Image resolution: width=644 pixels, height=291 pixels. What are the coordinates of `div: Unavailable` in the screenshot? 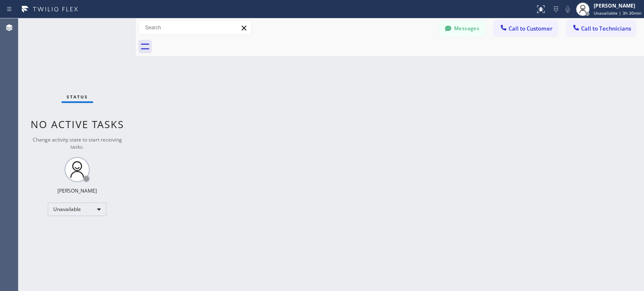 It's located at (77, 210).